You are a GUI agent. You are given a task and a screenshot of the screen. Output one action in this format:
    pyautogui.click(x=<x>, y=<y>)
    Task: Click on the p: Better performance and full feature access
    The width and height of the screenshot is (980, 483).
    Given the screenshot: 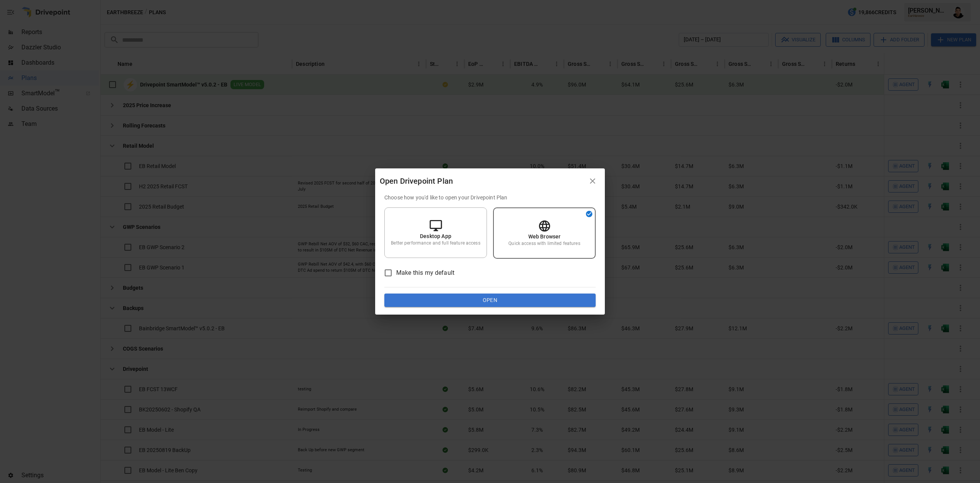 What is the action you would take?
    pyautogui.click(x=435, y=243)
    